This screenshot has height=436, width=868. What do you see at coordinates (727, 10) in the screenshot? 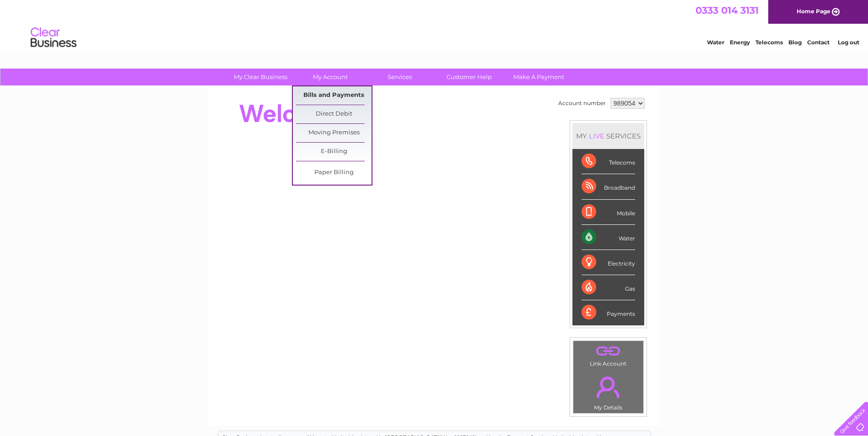
I see `a: 0333 014 3131` at bounding box center [727, 10].